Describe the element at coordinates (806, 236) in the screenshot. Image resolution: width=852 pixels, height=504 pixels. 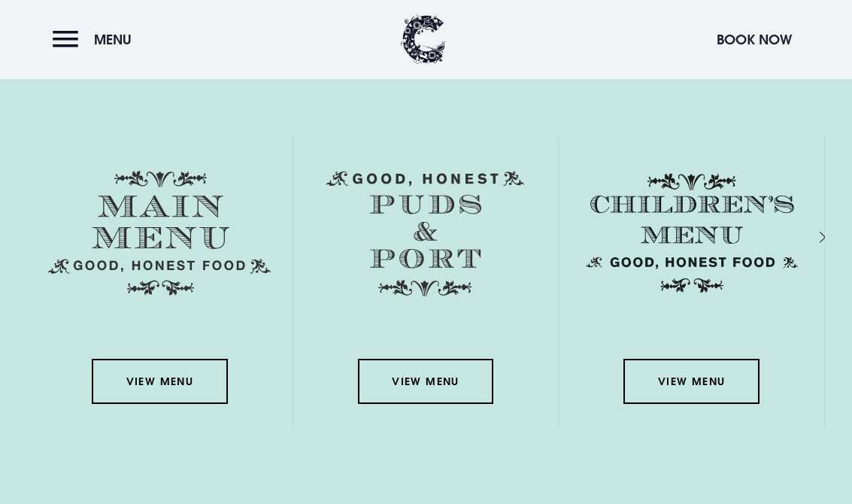
I see `div: Next slide` at that location.